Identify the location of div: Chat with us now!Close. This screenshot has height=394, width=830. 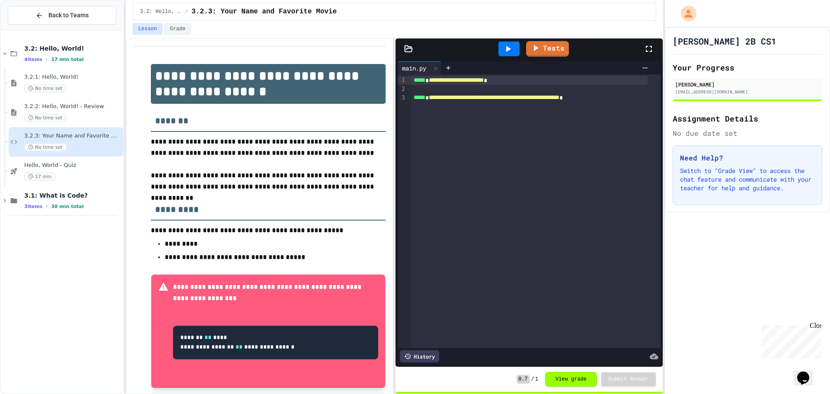
(32, 29).